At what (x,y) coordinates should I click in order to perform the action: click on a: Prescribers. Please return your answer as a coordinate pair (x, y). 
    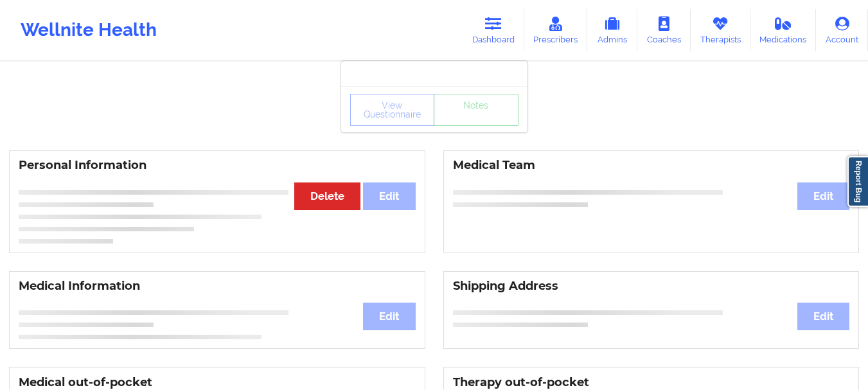
    Looking at the image, I should click on (555, 30).